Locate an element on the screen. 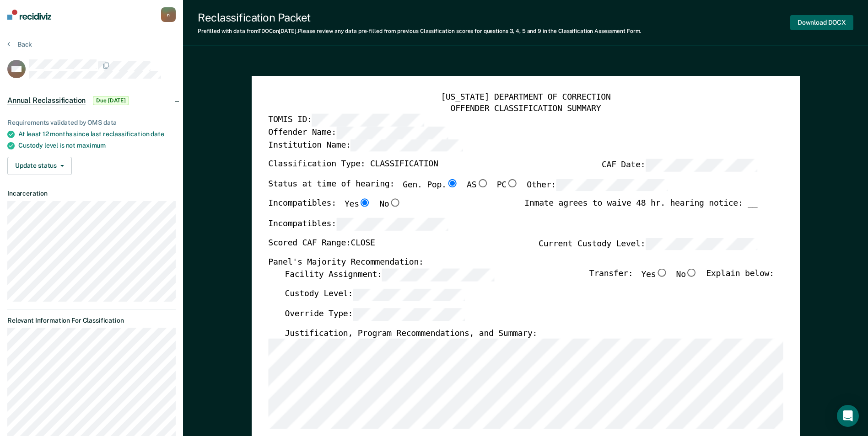 The height and width of the screenshot is (436, 868). img: Recidiviz is located at coordinates (29, 14).